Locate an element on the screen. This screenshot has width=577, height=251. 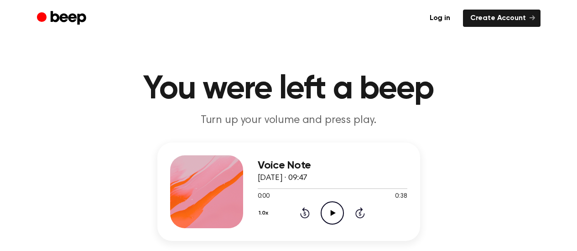
span: 0:38 is located at coordinates (401, 196).